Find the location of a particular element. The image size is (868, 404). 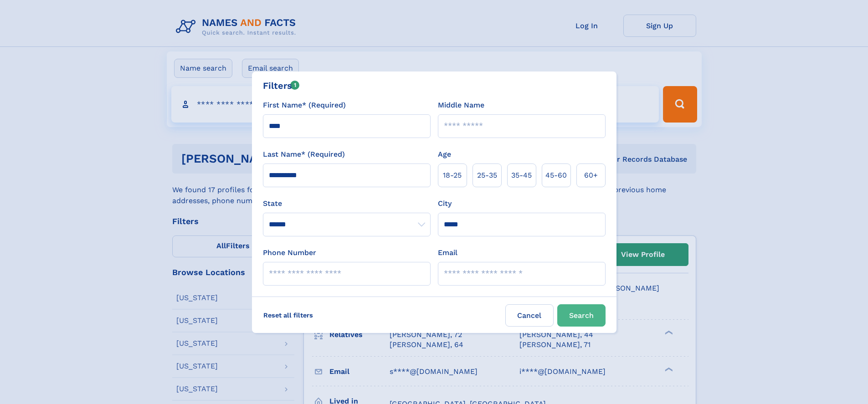

span: 45‑60 is located at coordinates (555, 175).